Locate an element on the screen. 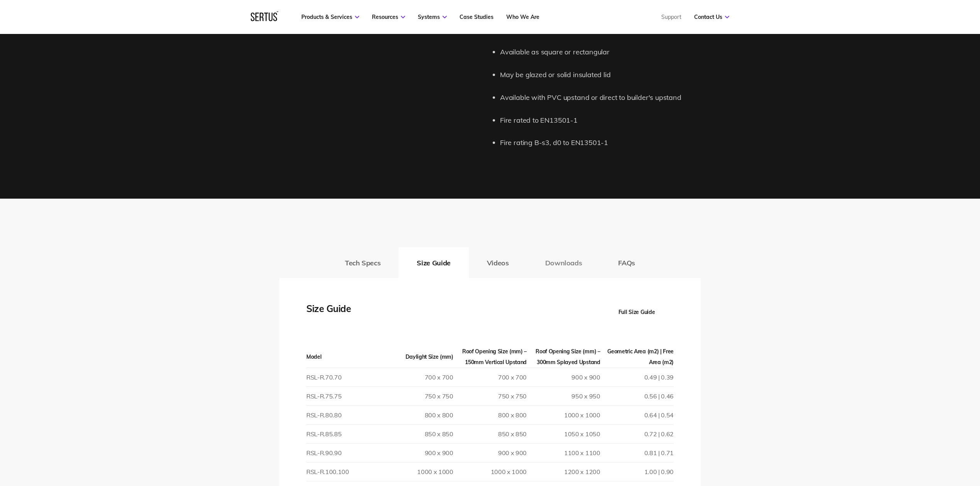 The width and height of the screenshot is (980, 486). a: Resources is located at coordinates (389, 17).